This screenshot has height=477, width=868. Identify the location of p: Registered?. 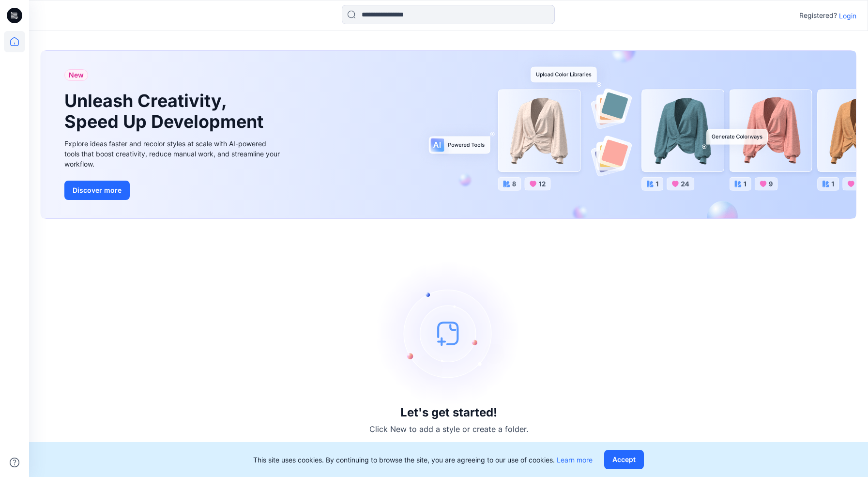
(818, 16).